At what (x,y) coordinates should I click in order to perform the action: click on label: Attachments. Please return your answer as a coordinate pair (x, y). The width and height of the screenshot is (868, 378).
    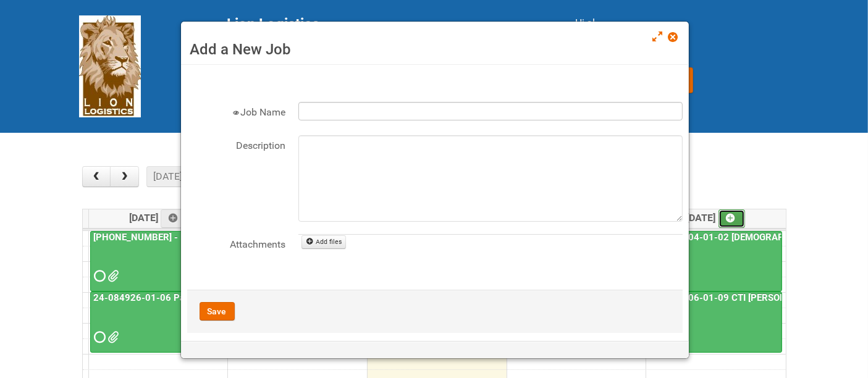
    Looking at the image, I should click on (237, 243).